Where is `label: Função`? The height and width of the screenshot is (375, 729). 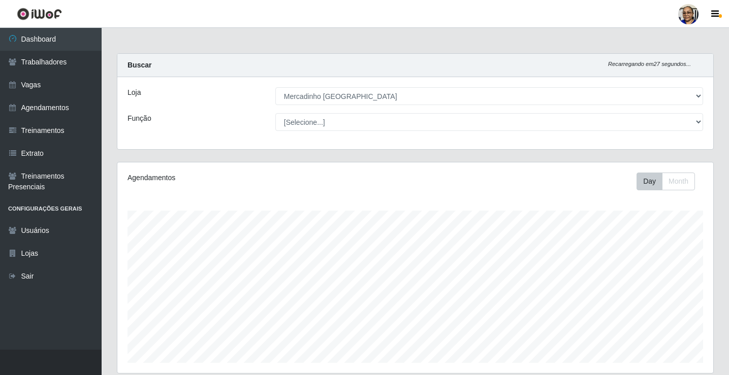
label: Função is located at coordinates (139, 118).